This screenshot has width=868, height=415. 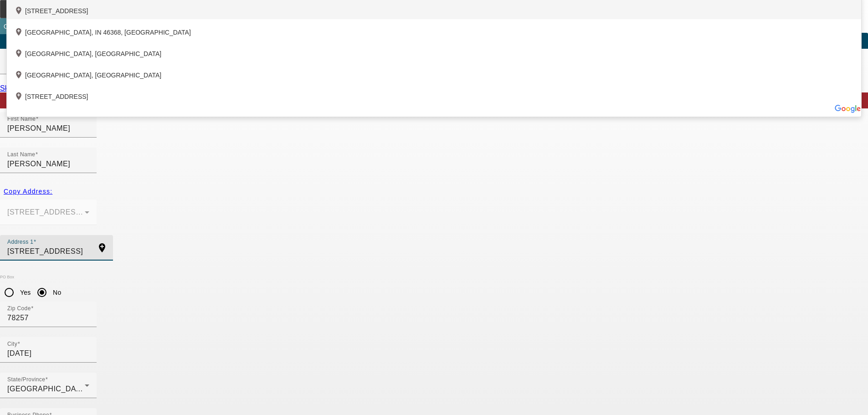 I want to click on label: No, so click(x=56, y=292).